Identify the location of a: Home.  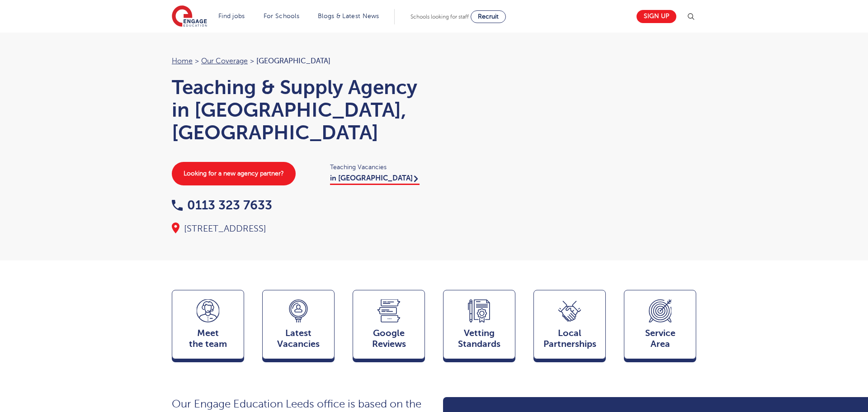
(182, 61).